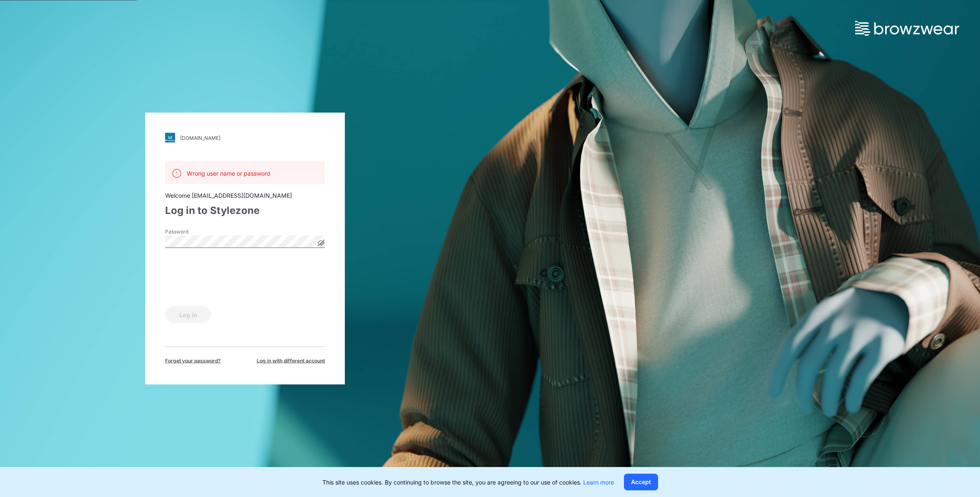 The height and width of the screenshot is (497, 980). What do you see at coordinates (641, 482) in the screenshot?
I see `button: Accept` at bounding box center [641, 482].